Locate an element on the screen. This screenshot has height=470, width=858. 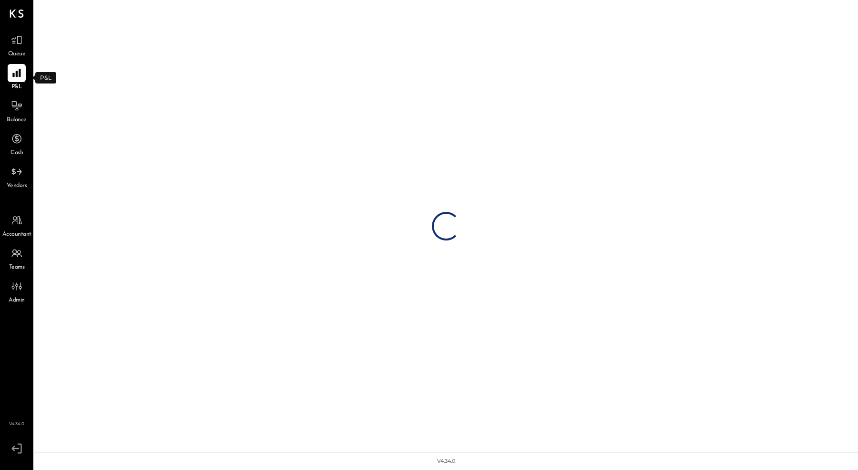
span: Queue is located at coordinates (17, 54).